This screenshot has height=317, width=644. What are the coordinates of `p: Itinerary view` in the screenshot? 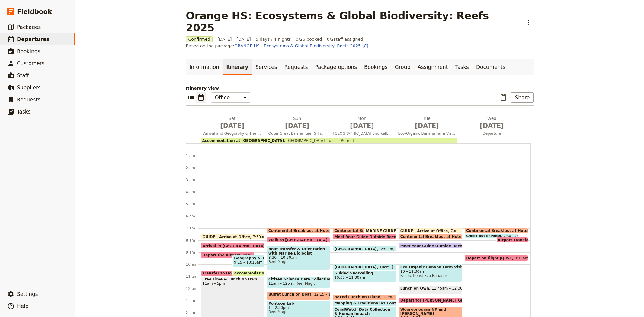 It's located at (360, 88).